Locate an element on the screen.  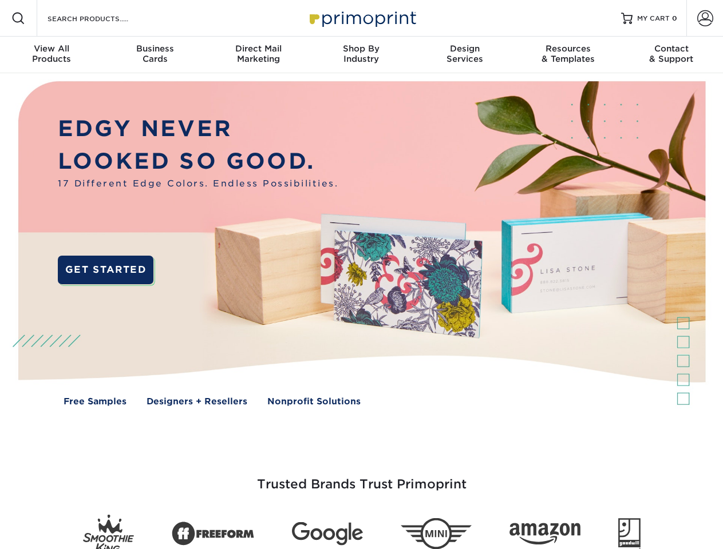
span: Shop By is located at coordinates (361, 49).